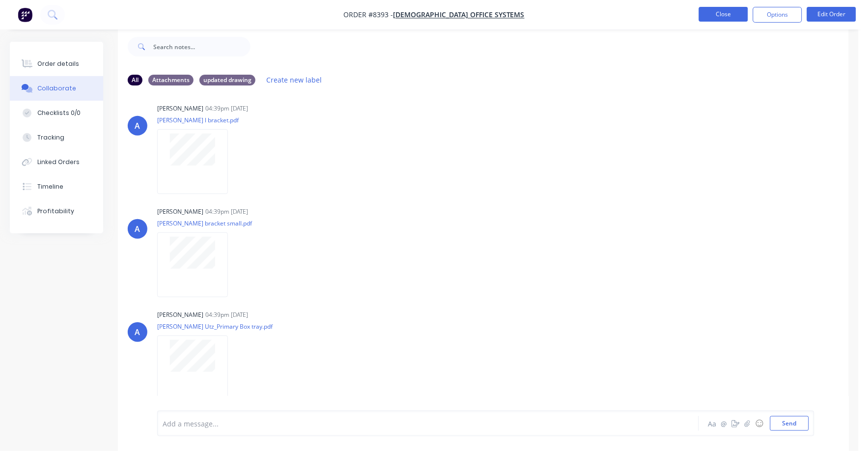 This screenshot has width=868, height=451. I want to click on div: Checklists 0/0, so click(59, 113).